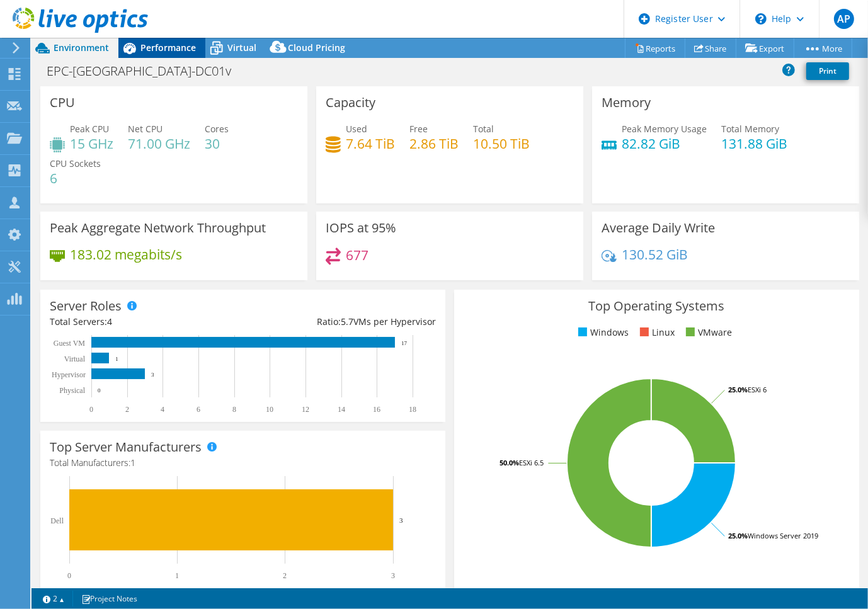 This screenshot has height=609, width=868. Describe the element at coordinates (484, 129) in the screenshot. I see `span: Total` at that location.